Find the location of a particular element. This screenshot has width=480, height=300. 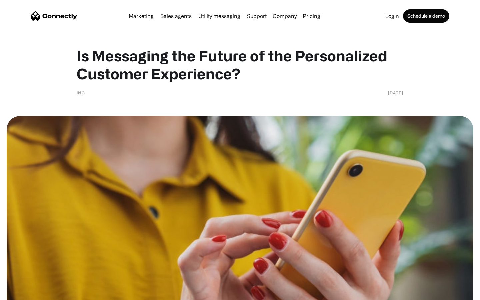

h1: Is Messaging the Future of the Personalized Customer Experience? is located at coordinates (240, 65).